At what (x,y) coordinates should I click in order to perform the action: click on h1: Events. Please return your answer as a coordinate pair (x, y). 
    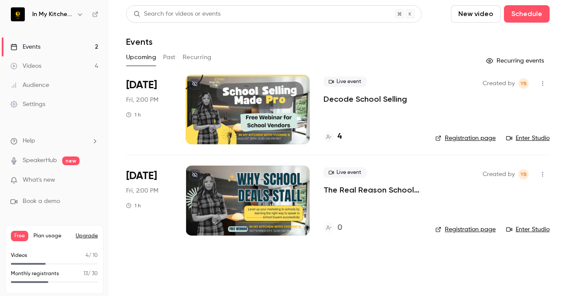
    Looking at the image, I should click on (139, 42).